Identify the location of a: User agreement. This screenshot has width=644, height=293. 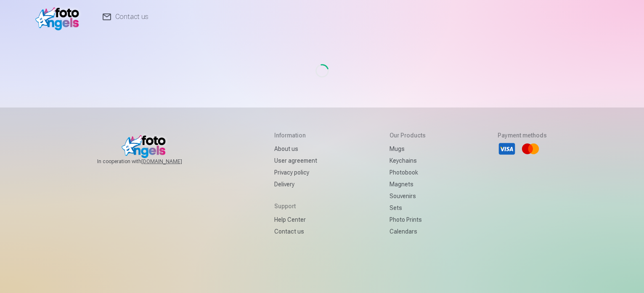
(296, 161).